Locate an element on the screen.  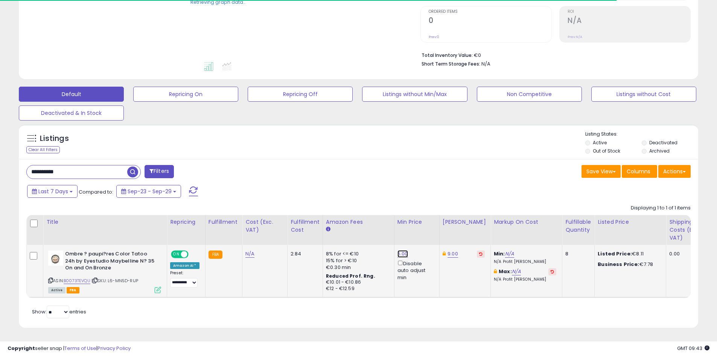
div: Amazon Fees is located at coordinates (358, 222).